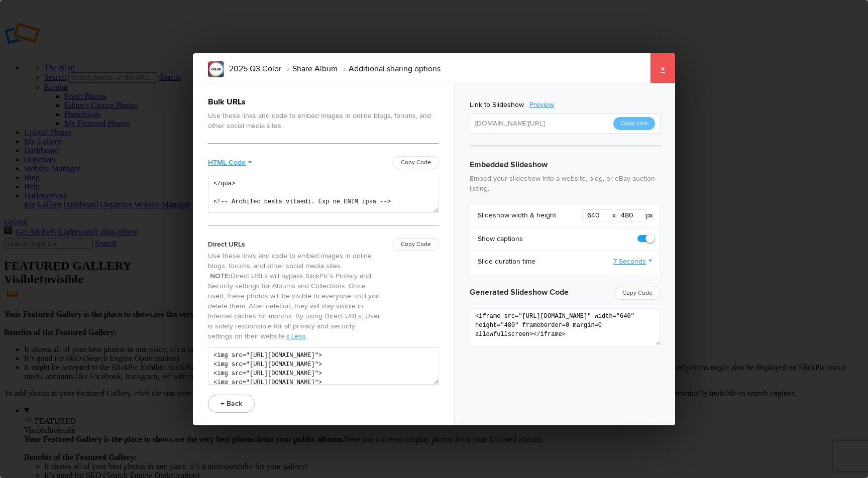 This screenshot has width=868, height=478. Describe the element at coordinates (500, 239) in the screenshot. I see `b: Show captions` at that location.